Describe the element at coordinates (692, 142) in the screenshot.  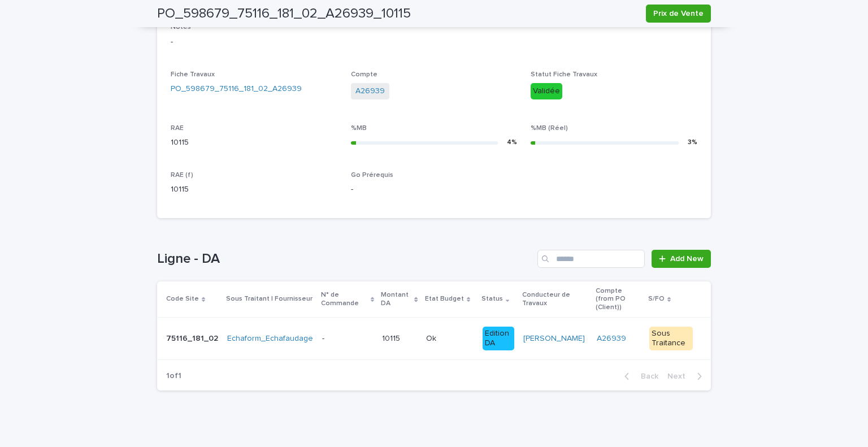
I see `div: 3 %` at that location.